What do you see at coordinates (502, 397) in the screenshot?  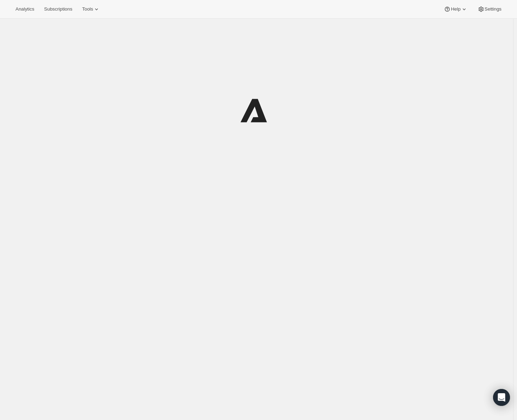 I see `div: Open Intercom Messenger` at bounding box center [502, 397].